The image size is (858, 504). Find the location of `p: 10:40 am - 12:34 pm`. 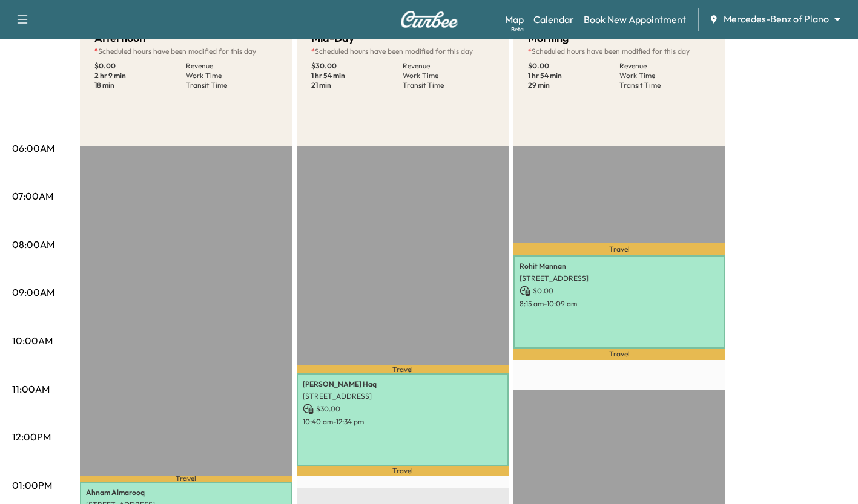

p: 10:40 am - 12:34 pm is located at coordinates (403, 422).